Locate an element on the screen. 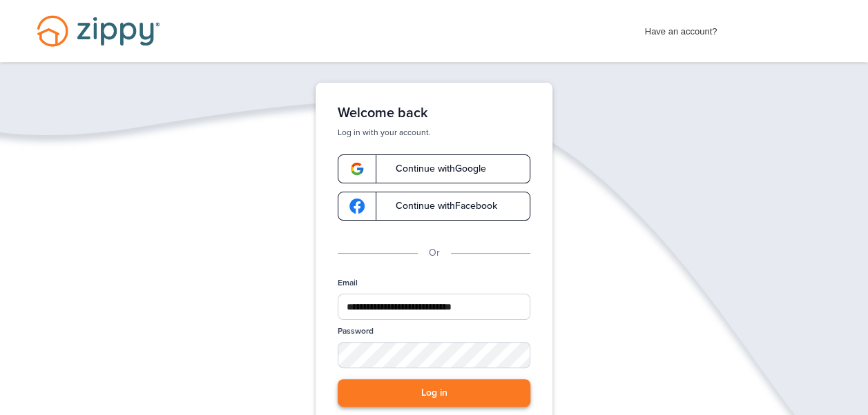 This screenshot has width=868, height=415. input: Email is located at coordinates (433, 307).